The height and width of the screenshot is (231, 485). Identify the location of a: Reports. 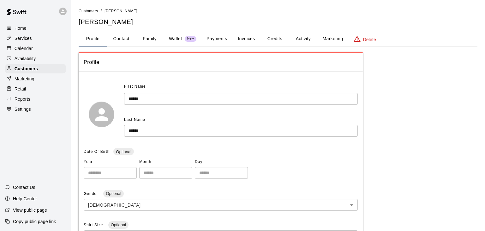
(35, 99).